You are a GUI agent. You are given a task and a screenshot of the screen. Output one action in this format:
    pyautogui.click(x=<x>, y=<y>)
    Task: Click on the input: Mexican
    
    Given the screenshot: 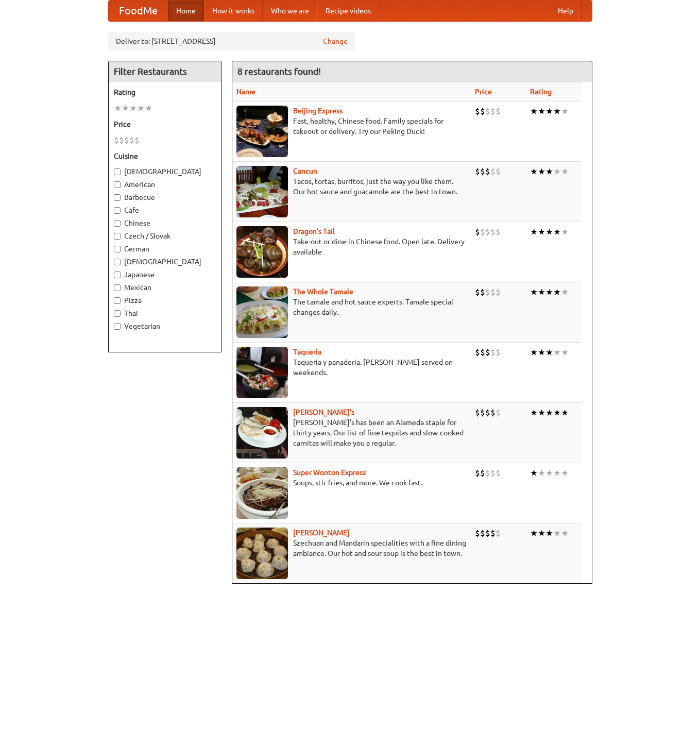 What is the action you would take?
    pyautogui.click(x=116, y=288)
    